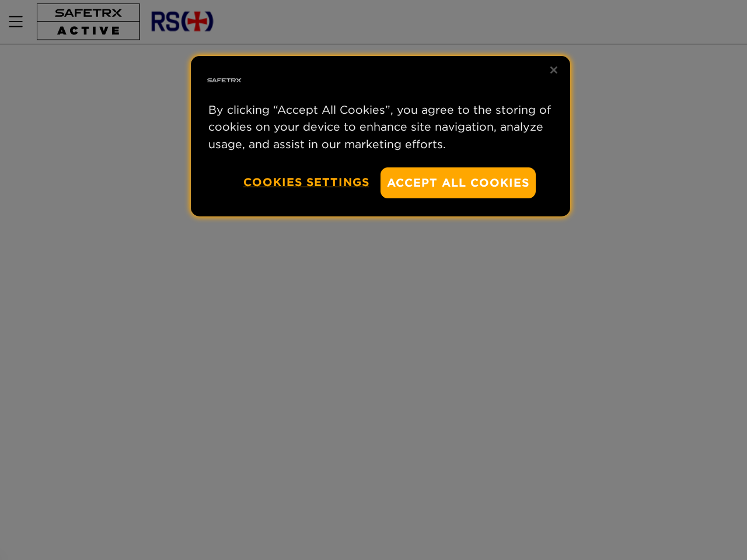 The image size is (747, 560). Describe the element at coordinates (381, 127) in the screenshot. I see `p: By clicking “Accept All Cookies”, you agree to the storing of cookies on your device to enhance s...` at that location.